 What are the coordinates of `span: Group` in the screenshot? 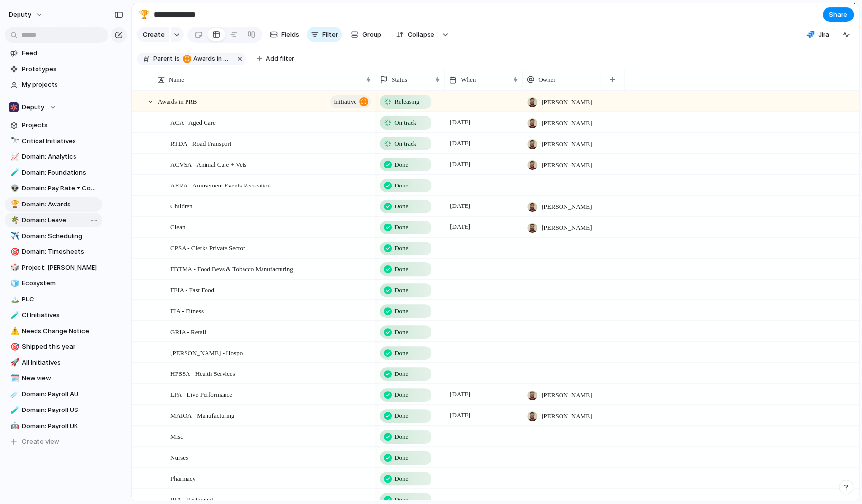 It's located at (371, 34).